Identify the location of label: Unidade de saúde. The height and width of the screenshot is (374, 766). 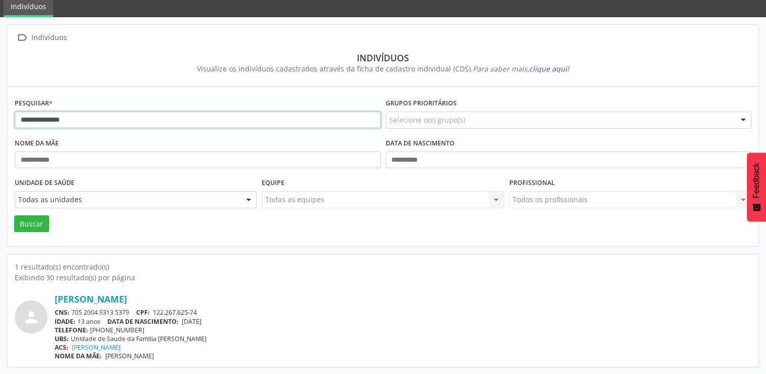
(45, 183).